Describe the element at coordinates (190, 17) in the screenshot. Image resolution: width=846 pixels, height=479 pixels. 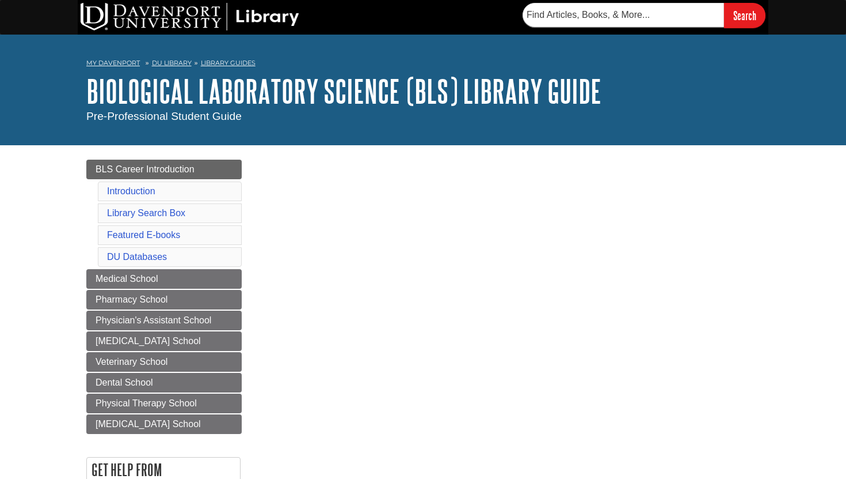
I see `img: DU Library` at that location.